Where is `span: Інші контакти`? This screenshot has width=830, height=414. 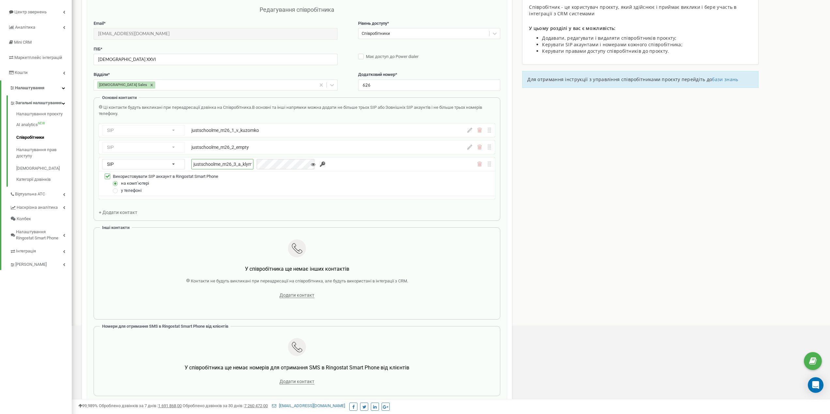 span: Інші контакти is located at coordinates (116, 228).